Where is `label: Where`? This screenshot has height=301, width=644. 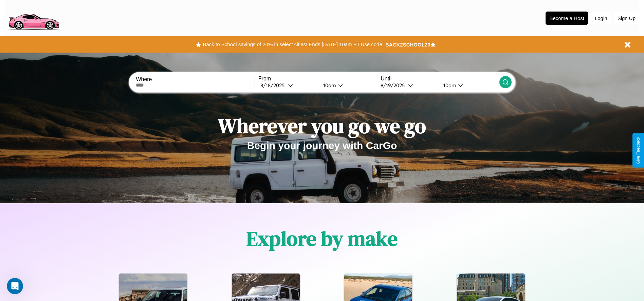
label: Where is located at coordinates (195, 79).